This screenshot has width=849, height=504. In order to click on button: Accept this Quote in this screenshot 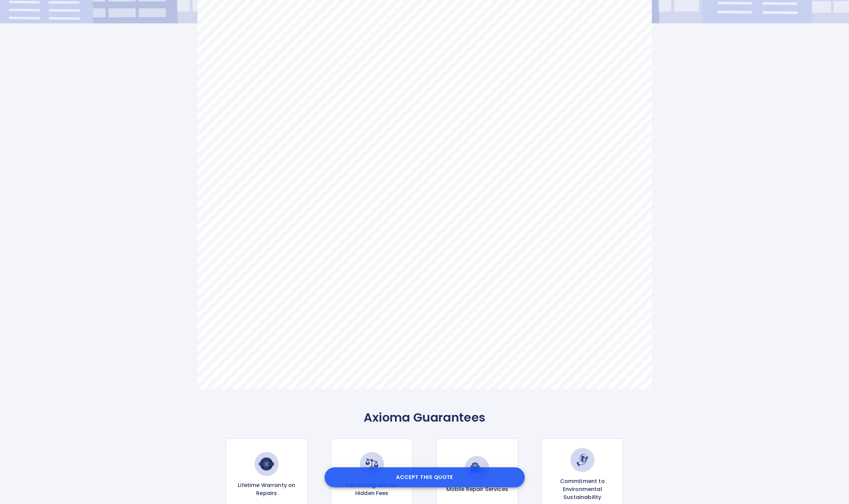, I will do `click(425, 478)`.